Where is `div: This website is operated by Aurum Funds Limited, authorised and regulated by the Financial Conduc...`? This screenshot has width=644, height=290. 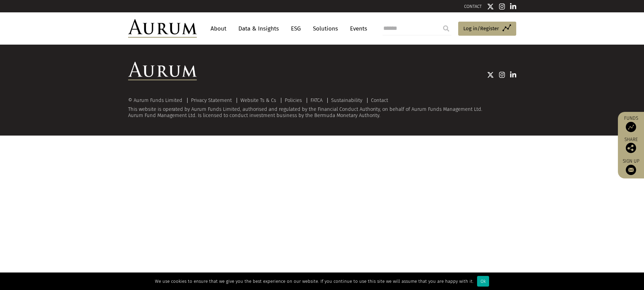 div: This website is operated by Aurum Funds Limited, authorised and regulated by the Financial Conduc... is located at coordinates (322, 108).